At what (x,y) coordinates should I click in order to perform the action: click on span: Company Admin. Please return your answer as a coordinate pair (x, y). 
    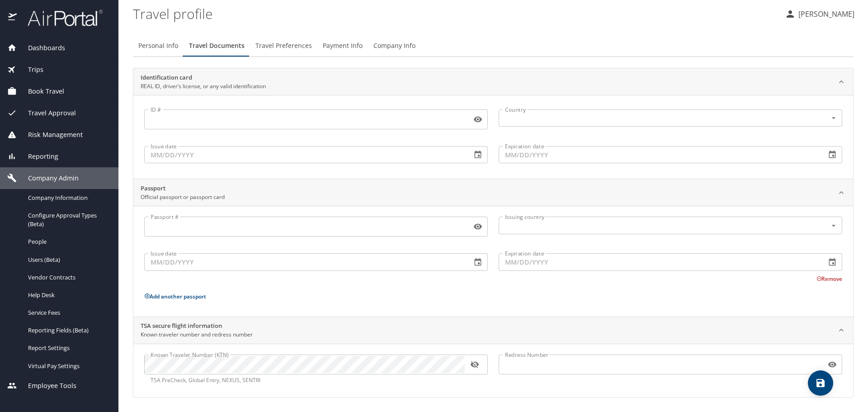
    Looking at the image, I should click on (47, 178).